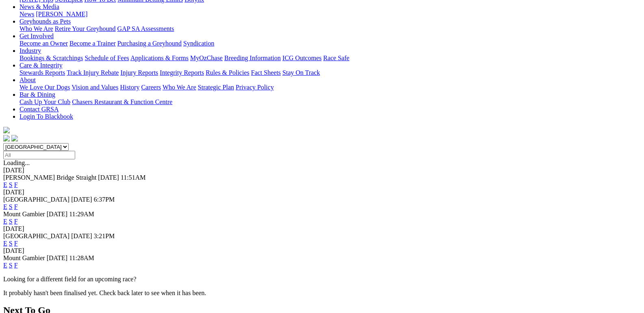 This screenshot has width=644, height=313. Describe the element at coordinates (7, 130) in the screenshot. I see `img: logo-grsa-white.png` at that location.